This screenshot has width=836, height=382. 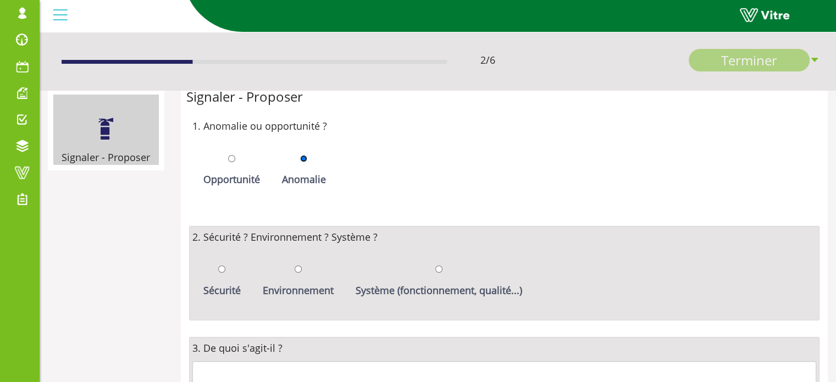 I want to click on span: 2 / 6, so click(x=488, y=60).